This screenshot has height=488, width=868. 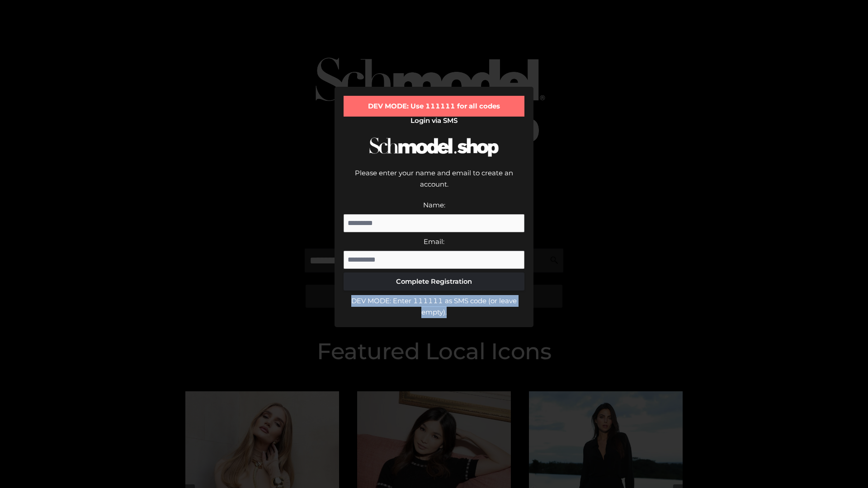 What do you see at coordinates (434, 306) in the screenshot?
I see `div: DEV MODE: Enter 111111 as SMS code (or leave empty).` at bounding box center [434, 306].